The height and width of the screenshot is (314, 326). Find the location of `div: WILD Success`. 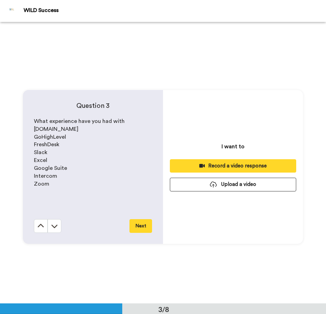

div: WILD Success is located at coordinates (175, 10).